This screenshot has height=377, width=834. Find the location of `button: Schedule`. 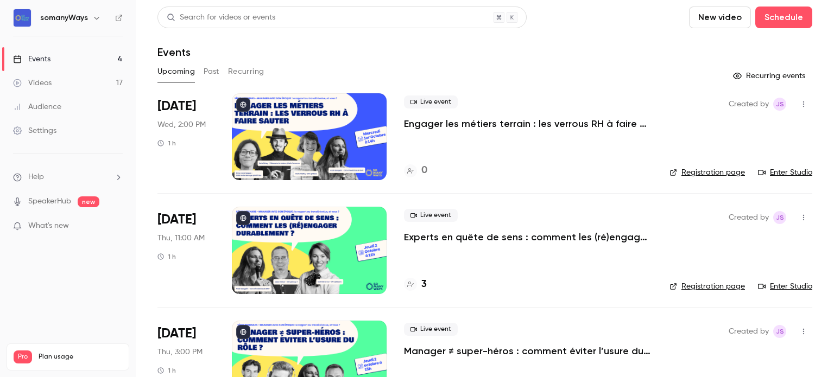

button: Schedule is located at coordinates (784, 17).